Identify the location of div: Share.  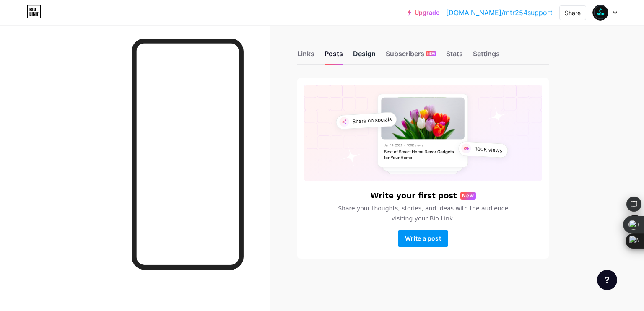
(573, 13).